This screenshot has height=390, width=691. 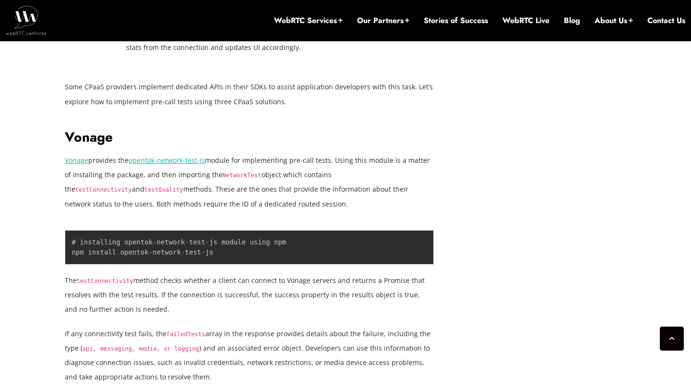 I want to click on code: api, messaging, media, or logging, so click(x=141, y=349).